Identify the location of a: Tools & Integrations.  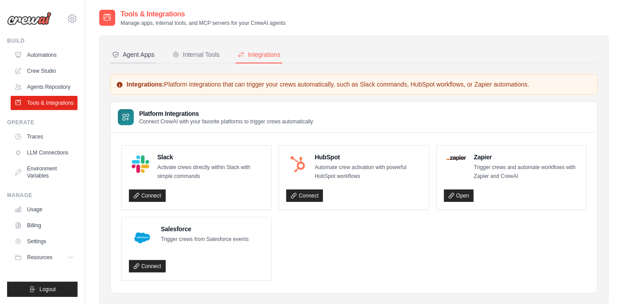
(44, 103).